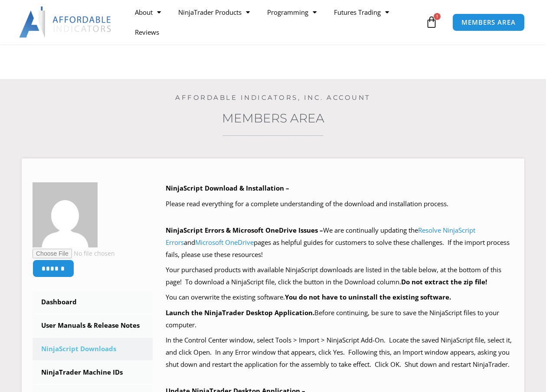  Describe the element at coordinates (339, 319) in the screenshot. I see `p: Before continuing, be sure to save the NinjaScript files to your computer.` at that location.